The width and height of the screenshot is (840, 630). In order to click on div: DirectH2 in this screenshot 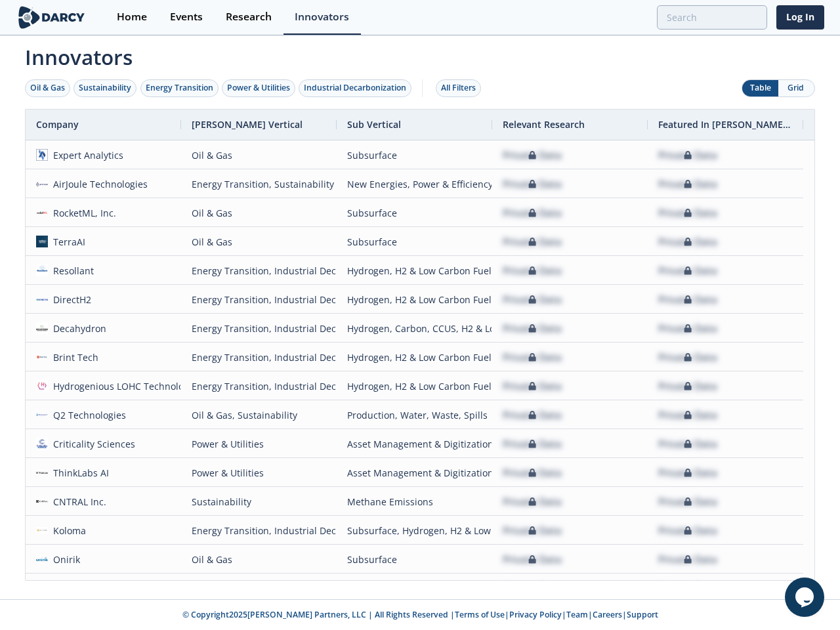, I will do `click(69, 300)`.